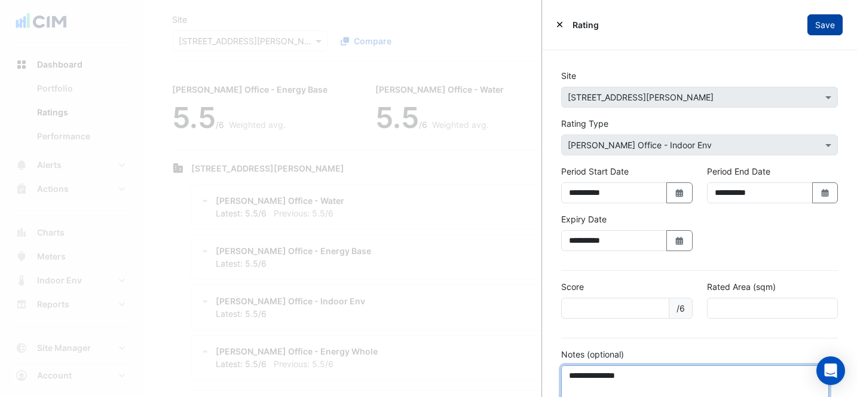 This screenshot has width=857, height=397. What do you see at coordinates (572, 286) in the screenshot?
I see `label: Score` at bounding box center [572, 286].